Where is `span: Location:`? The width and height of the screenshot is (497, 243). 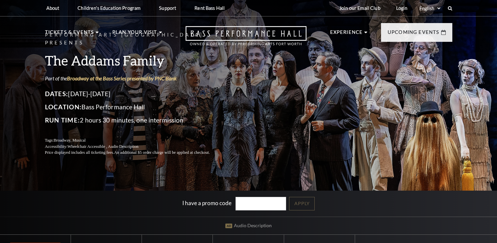
span: Location: is located at coordinates (63, 107).